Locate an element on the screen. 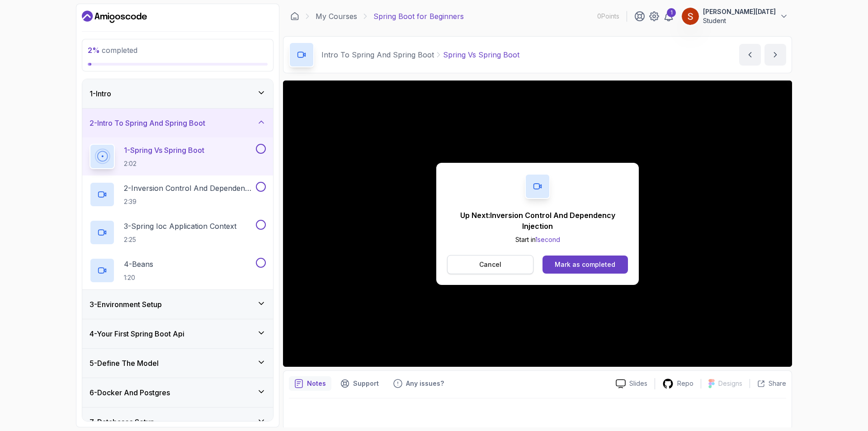 This screenshot has width=868, height=431. button: 2-Intro To Spring And Spring Boot is located at coordinates (178, 123).